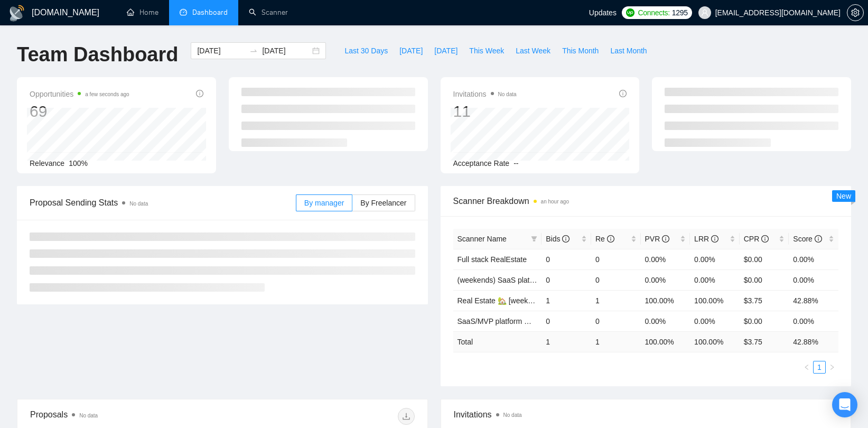 The width and height of the screenshot is (868, 428). I want to click on button: Last 30 Days, so click(366, 51).